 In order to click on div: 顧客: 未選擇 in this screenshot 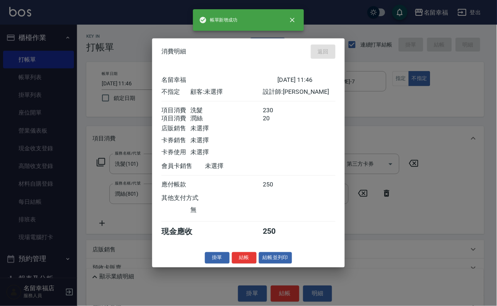, I will do `click(226, 92)`.